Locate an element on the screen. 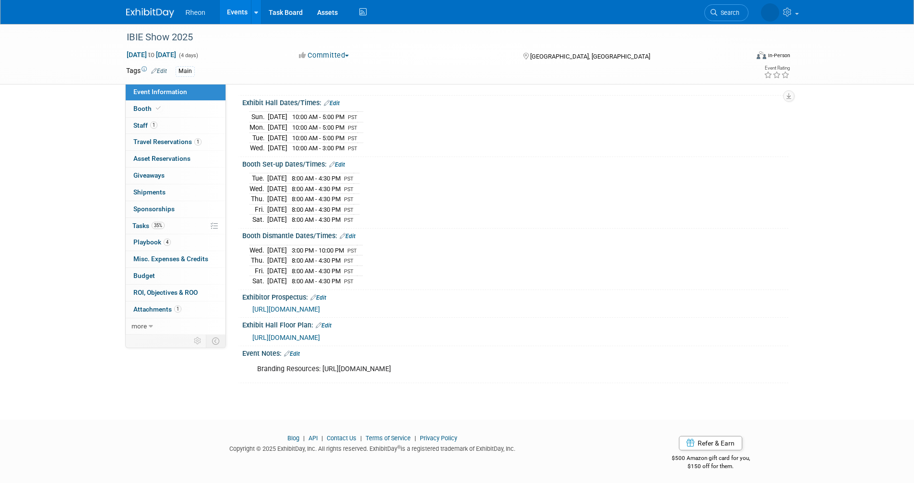 This screenshot has height=483, width=914. a: Sponsorships is located at coordinates (176, 209).